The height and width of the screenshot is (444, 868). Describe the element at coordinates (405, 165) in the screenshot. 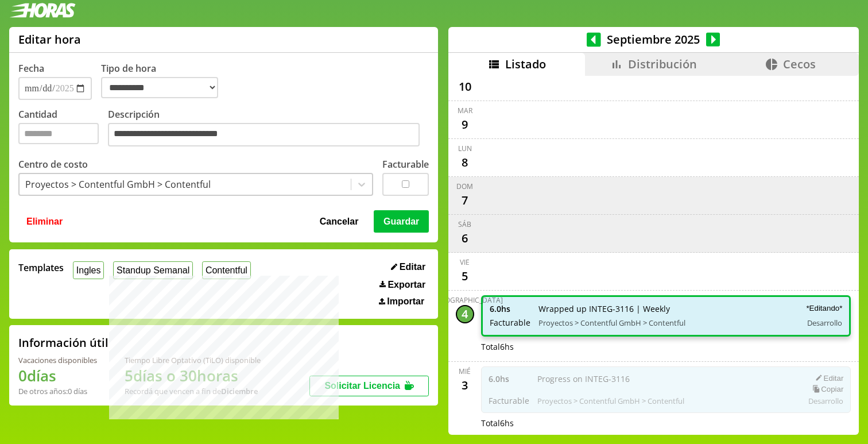

I see `label: Facturable` at that location.